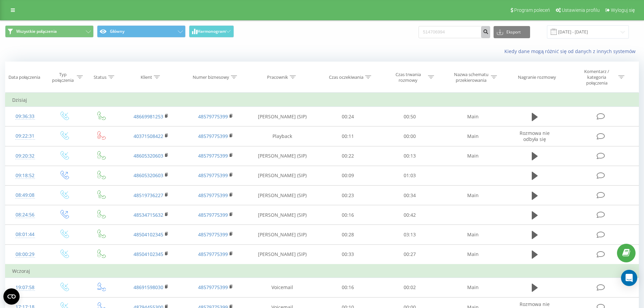  What do you see at coordinates (535, 136) in the screenshot?
I see `span: Rozmowa nie odbyła się` at bounding box center [535, 136].